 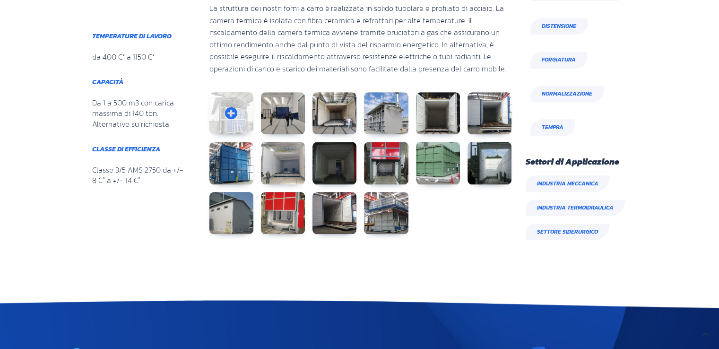 What do you see at coordinates (559, 26) in the screenshot?
I see `span: Distensione` at bounding box center [559, 26].